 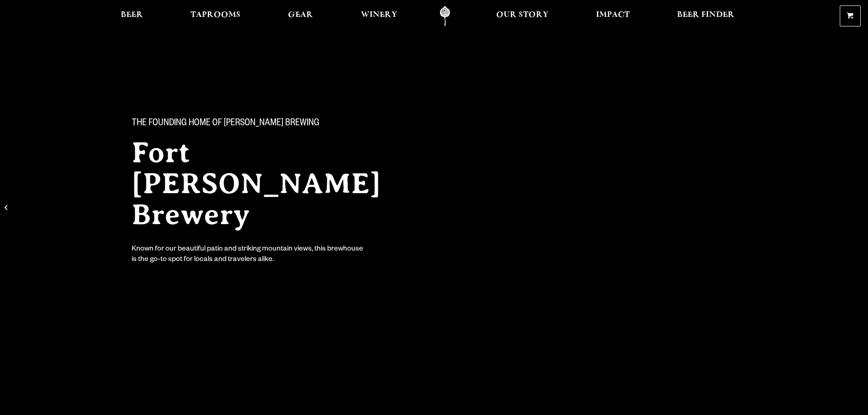 I want to click on a: Impact, so click(x=612, y=16).